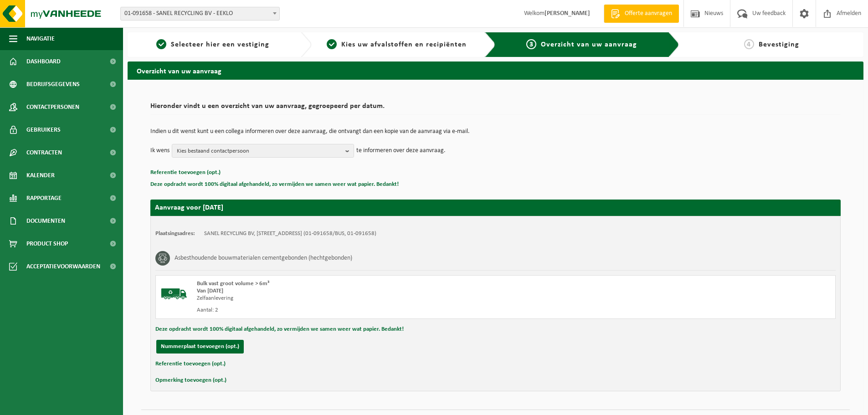  I want to click on span: Offerte aanvragen, so click(649, 14).